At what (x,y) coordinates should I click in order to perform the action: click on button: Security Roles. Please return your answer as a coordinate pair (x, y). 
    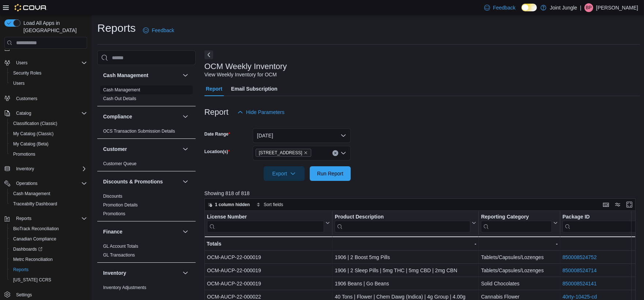
    Looking at the image, I should click on (49, 73).